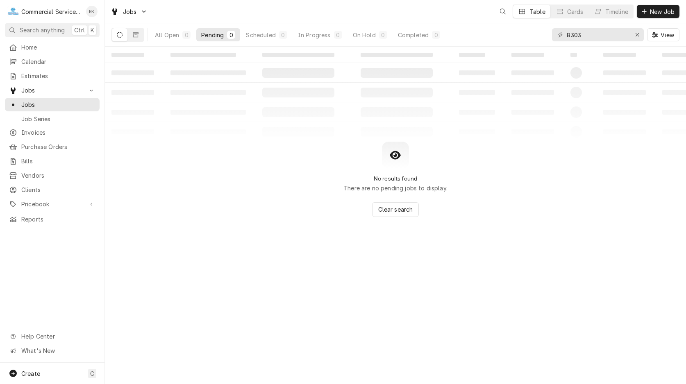 The height and width of the screenshot is (384, 686). I want to click on span: Create, so click(31, 374).